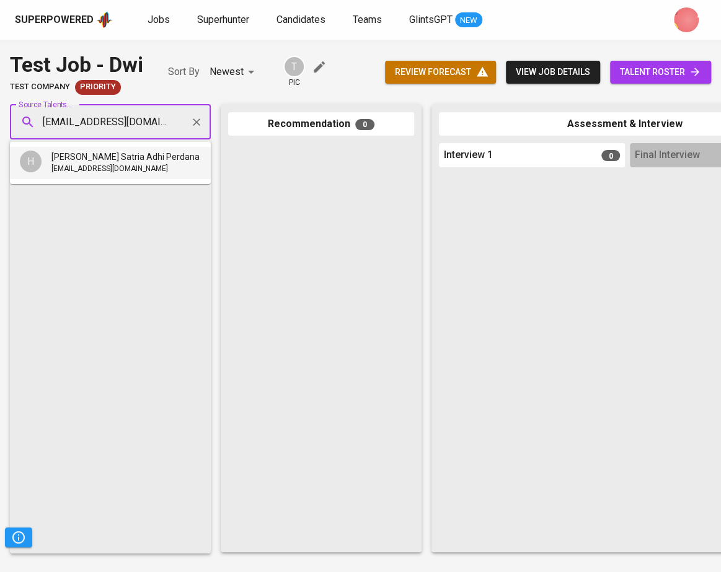  Describe the element at coordinates (294, 72) in the screenshot. I see `div: pic` at that location.